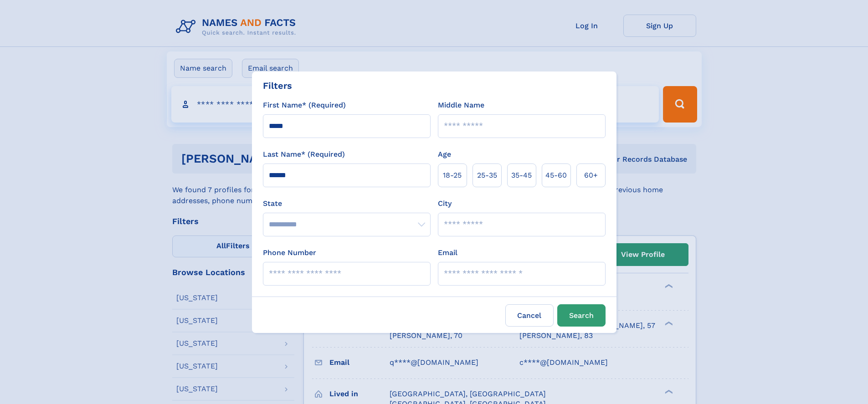  What do you see at coordinates (529, 315) in the screenshot?
I see `label: Cancel` at bounding box center [529, 315].